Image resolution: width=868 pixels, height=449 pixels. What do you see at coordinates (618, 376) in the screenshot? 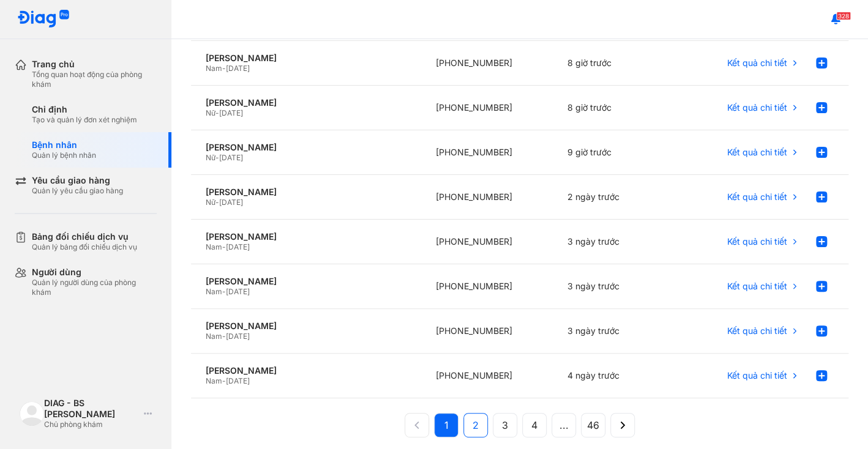
I see `div: 4 ngày trước` at bounding box center [618, 376].